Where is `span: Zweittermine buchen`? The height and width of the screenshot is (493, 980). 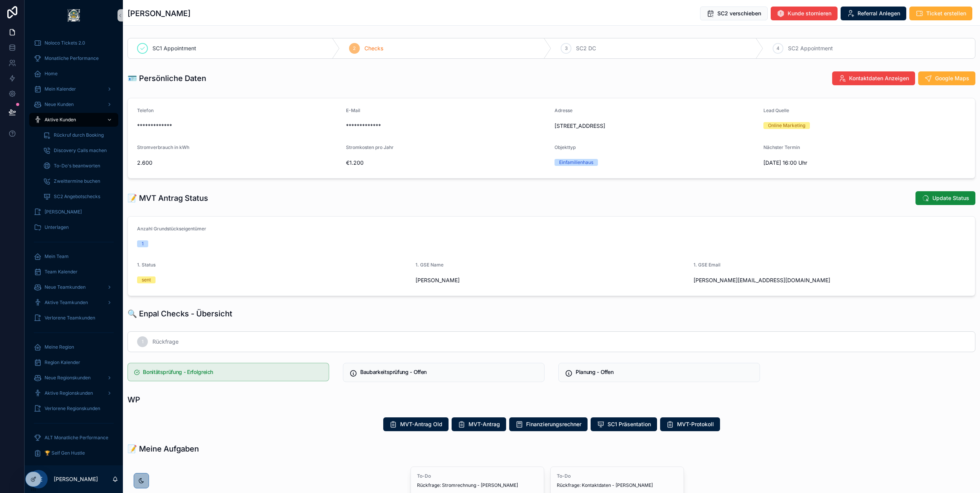
span: Zweittermine buchen is located at coordinates (77, 181).